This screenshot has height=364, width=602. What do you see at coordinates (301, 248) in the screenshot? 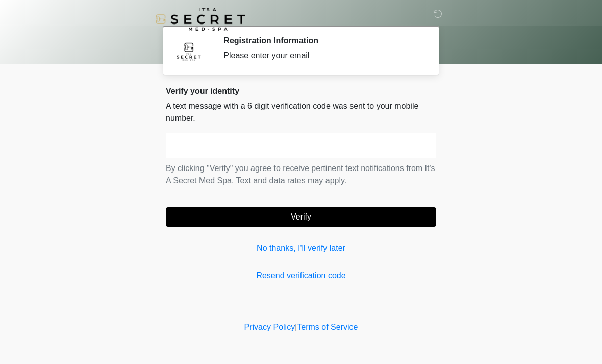
I see `a: No thanks, I'll verify later` at bounding box center [301, 248].